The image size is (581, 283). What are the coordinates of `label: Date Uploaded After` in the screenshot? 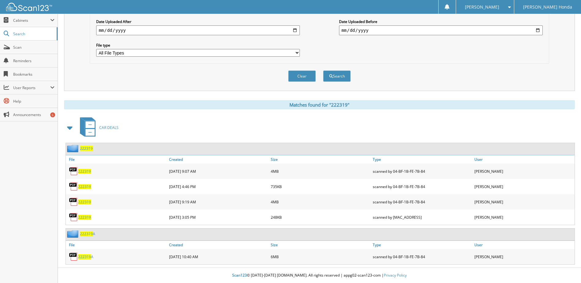 It's located at (198, 21).